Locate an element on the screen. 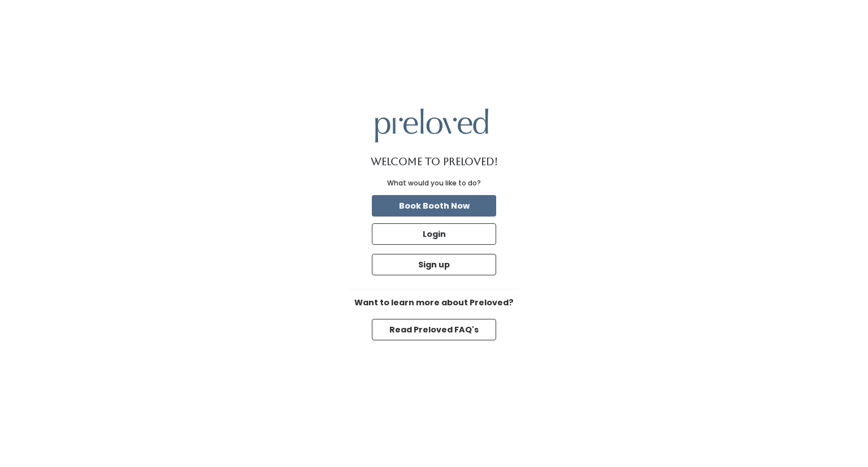 This screenshot has width=868, height=467. img: preloved logo is located at coordinates (432, 124).